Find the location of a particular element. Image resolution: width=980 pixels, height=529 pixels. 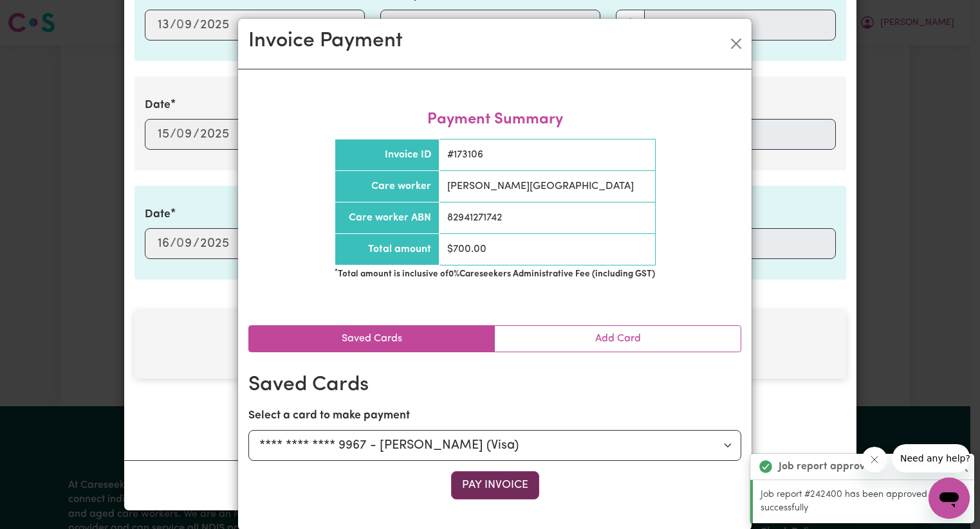

th: Total amount is located at coordinates (387, 249).